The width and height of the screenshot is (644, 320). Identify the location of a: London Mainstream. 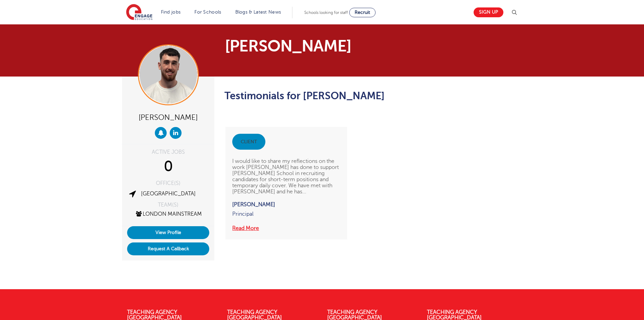
(168, 214).